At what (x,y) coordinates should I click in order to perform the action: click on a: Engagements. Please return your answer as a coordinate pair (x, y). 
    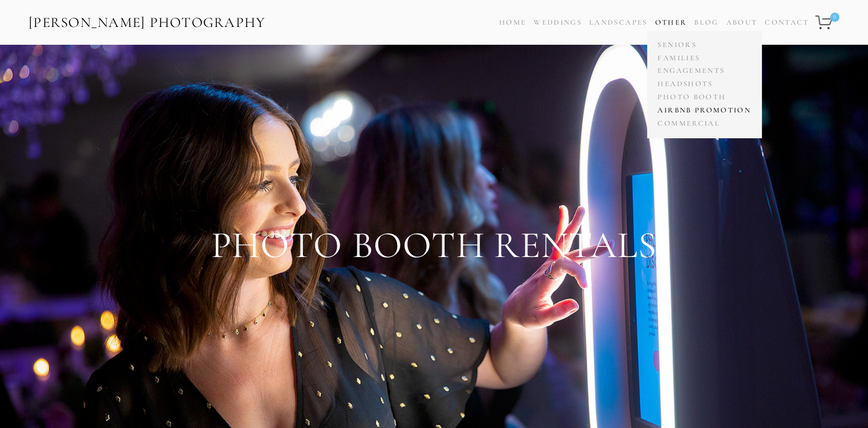
    Looking at the image, I should click on (704, 71).